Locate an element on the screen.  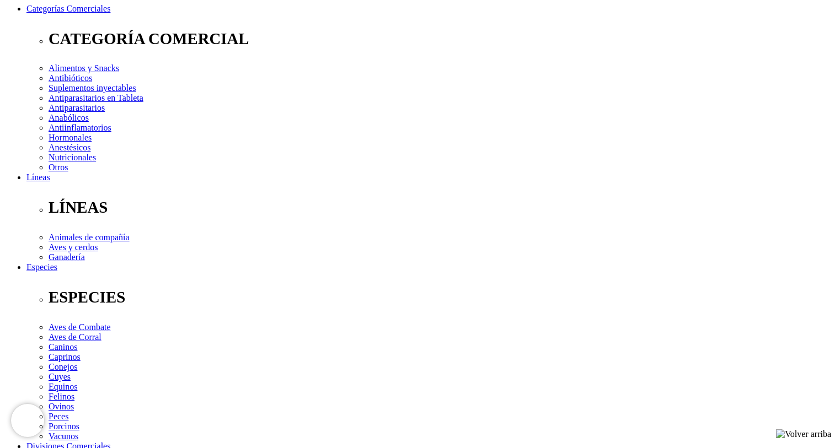
span: Líneas is located at coordinates (38, 177).